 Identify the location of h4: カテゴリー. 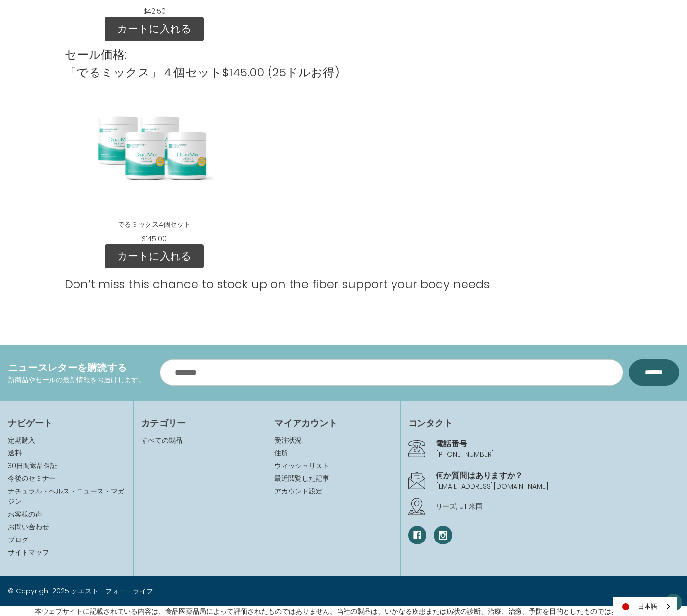
(200, 423).